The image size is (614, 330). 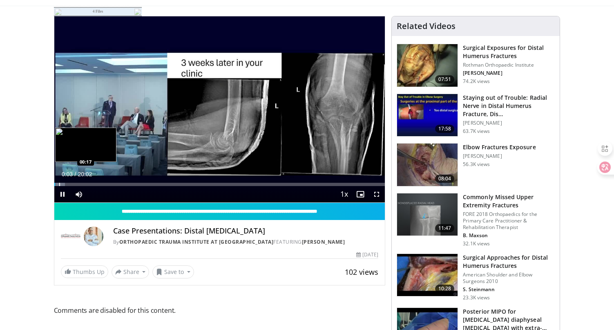 What do you see at coordinates (85, 174) in the screenshot?
I see `span: 20:02` at bounding box center [85, 174].